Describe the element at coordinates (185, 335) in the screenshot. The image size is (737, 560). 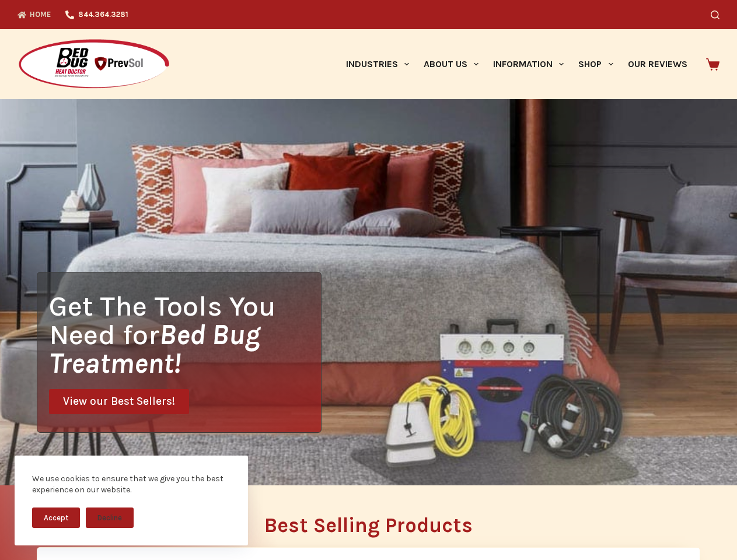
I see `h1: Get The Tools You Need for` at that location.